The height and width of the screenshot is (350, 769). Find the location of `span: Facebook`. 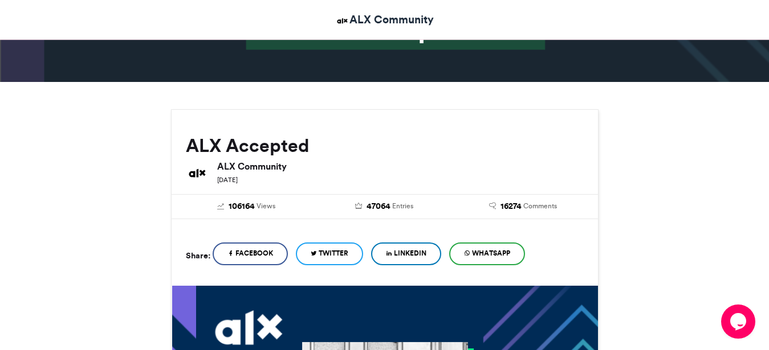

span: Facebook is located at coordinates (254, 254).